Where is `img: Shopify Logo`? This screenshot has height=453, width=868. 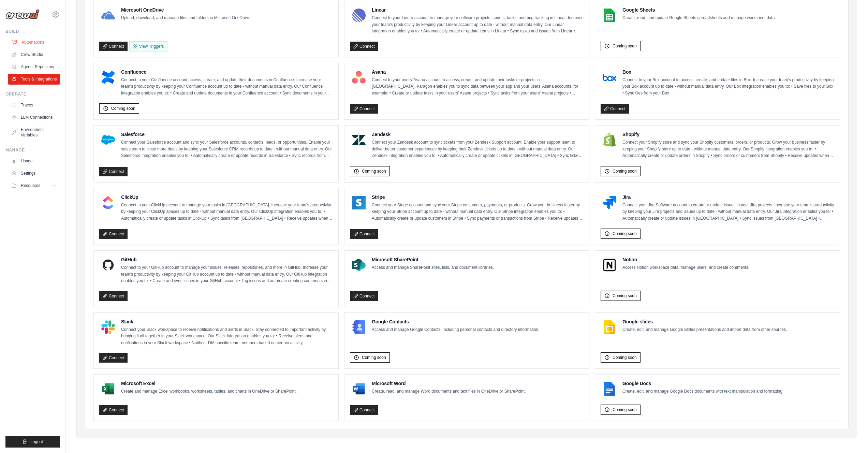 img: Shopify Logo is located at coordinates (610, 139).